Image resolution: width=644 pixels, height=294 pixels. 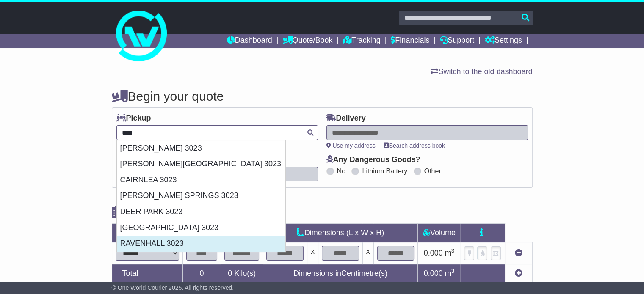 I want to click on a: Search address book, so click(x=415, y=146).